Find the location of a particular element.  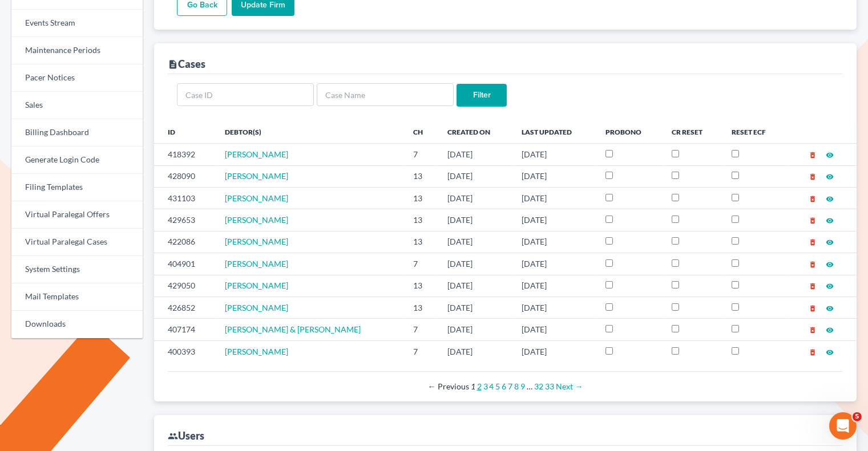

td: 429050 is located at coordinates (185, 286).